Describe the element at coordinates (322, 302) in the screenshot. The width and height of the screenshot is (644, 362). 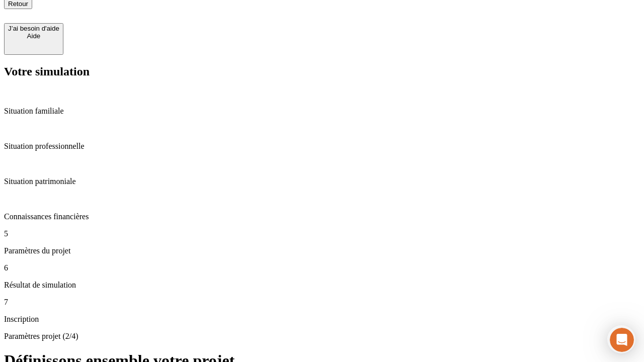
I see `p: 7` at that location.